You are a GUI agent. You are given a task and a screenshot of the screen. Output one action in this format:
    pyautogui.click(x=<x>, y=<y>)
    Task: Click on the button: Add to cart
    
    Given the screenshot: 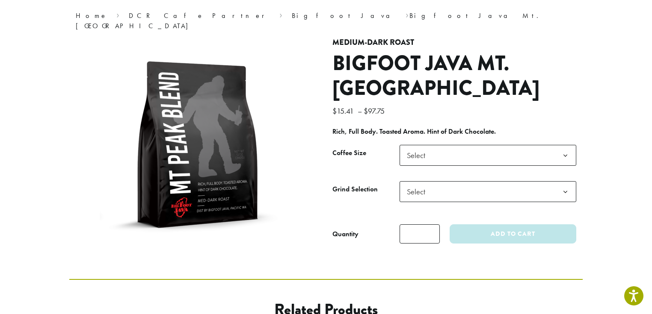 What is the action you would take?
    pyautogui.click(x=513, y=234)
    